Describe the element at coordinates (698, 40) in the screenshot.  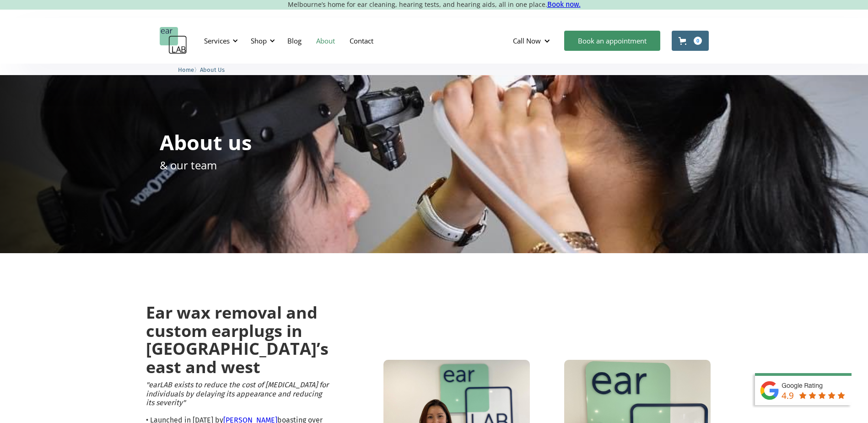
I see `div: 0` at that location.